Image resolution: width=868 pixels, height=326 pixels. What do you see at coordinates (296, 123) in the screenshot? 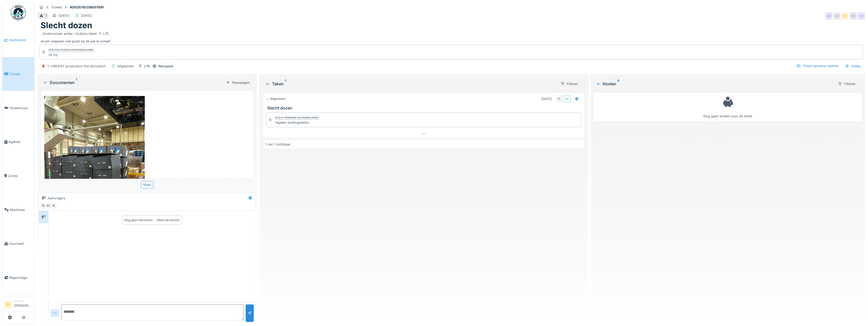
I see `div: regelen sluitingstation.` at bounding box center [296, 123].